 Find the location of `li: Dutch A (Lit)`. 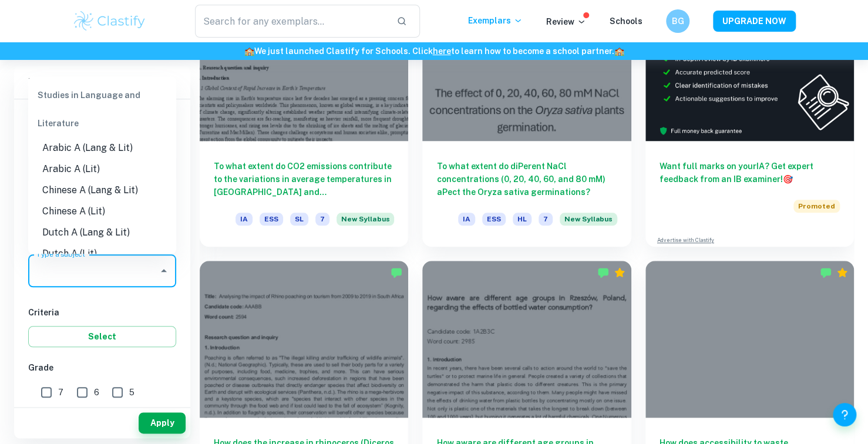

li: Dutch A (Lit) is located at coordinates (102, 253).